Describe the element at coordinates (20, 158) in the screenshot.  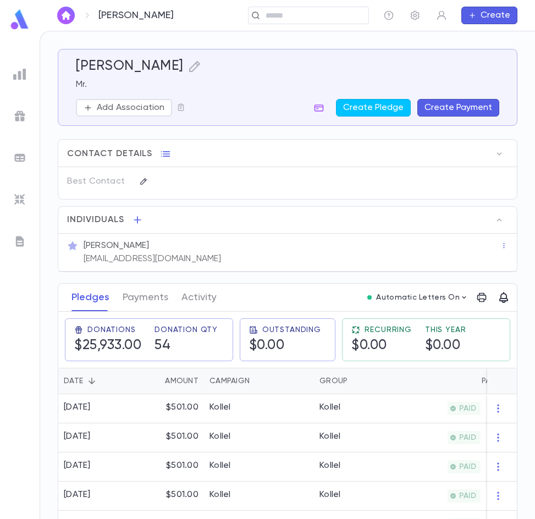
I see `img: batches_grey.339ca447c9d9533ef1741baa751efc33.svg` at that location.